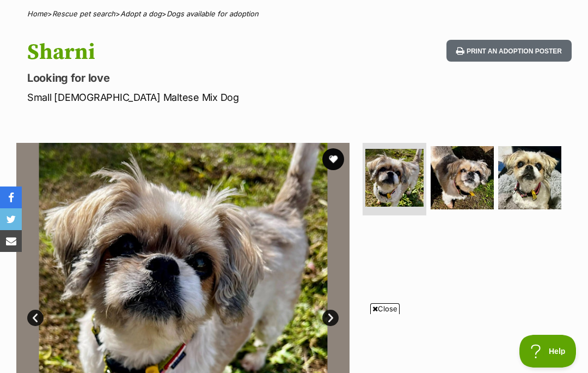  What do you see at coordinates (212, 13) in the screenshot?
I see `a: Dogs available for adoption` at bounding box center [212, 13].